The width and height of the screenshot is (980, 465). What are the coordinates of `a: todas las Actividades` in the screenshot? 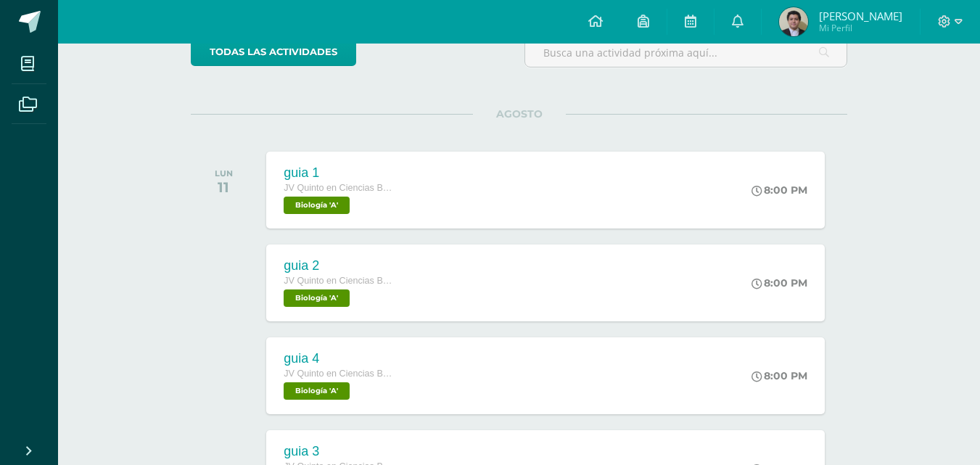 It's located at (274, 51).